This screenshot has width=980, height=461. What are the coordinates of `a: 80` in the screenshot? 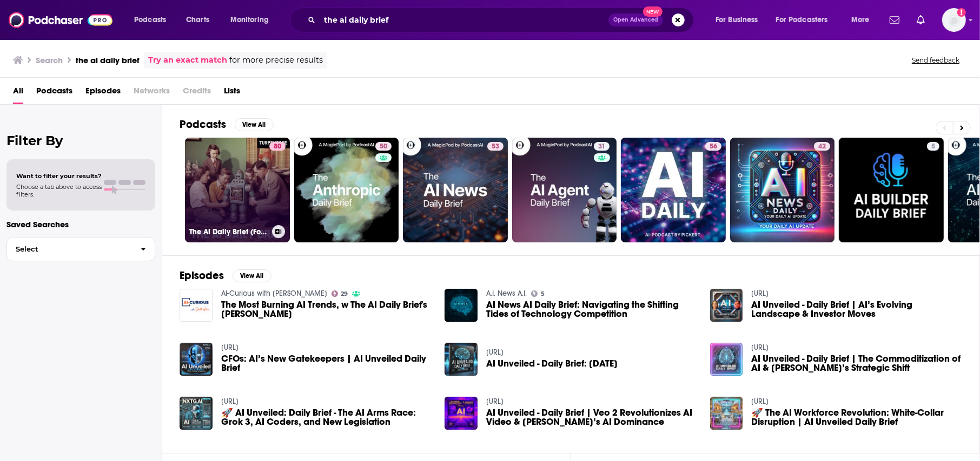 It's located at (277, 146).